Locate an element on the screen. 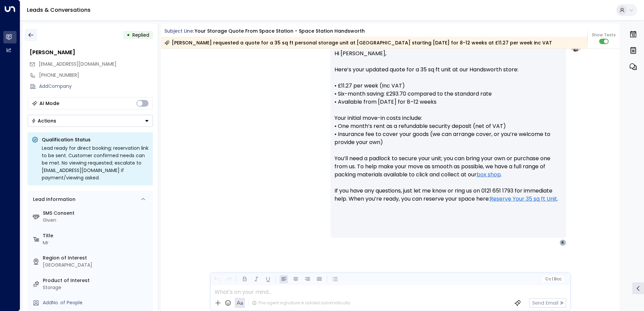  label: Title is located at coordinates (96, 236).